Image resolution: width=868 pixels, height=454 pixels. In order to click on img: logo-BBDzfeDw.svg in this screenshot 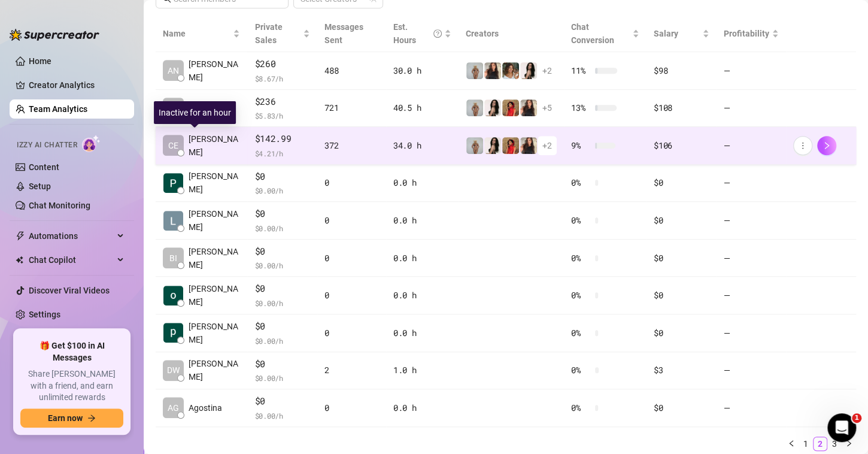, I will do `click(54, 35)`.